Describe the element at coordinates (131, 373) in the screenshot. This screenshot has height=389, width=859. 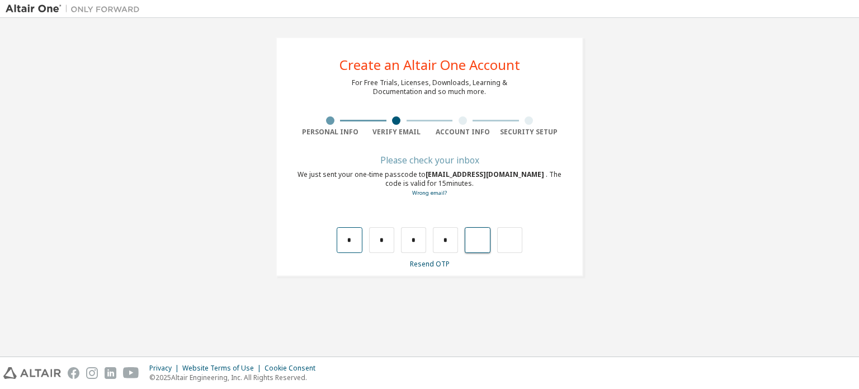
I see `img: youtube.svg` at that location.